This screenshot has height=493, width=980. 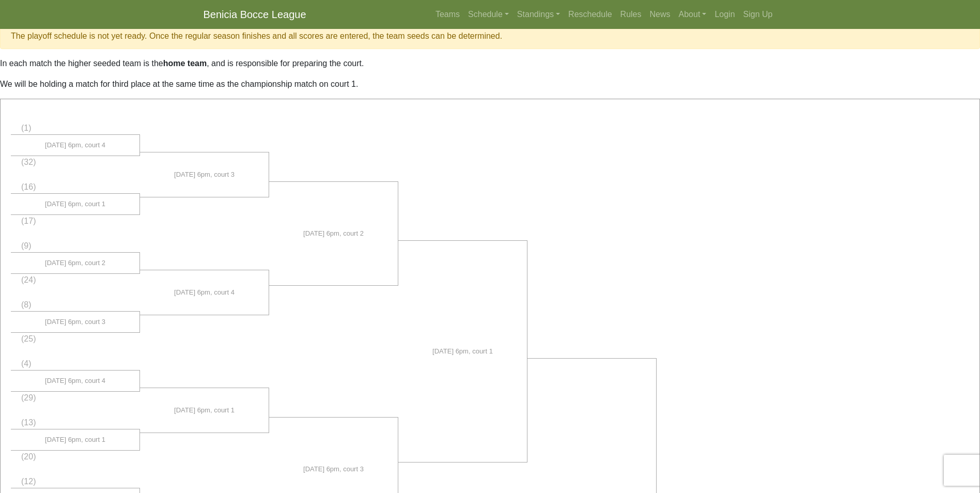 I want to click on span: (29), so click(x=28, y=397).